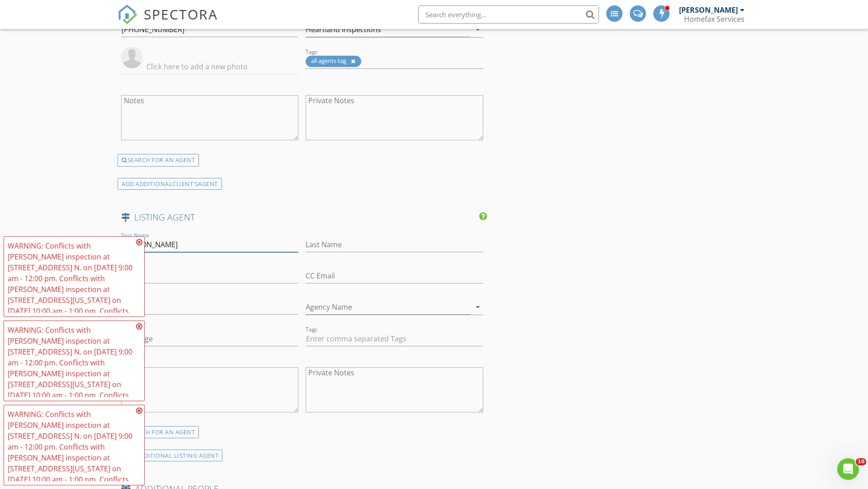  What do you see at coordinates (132, 58) in the screenshot?
I see `img: default-user-f0147aede5fd5fa78ca7ade42f37bd4542148d508eef1c3d3ea960f66861d68b.jpg` at bounding box center [132, 58].